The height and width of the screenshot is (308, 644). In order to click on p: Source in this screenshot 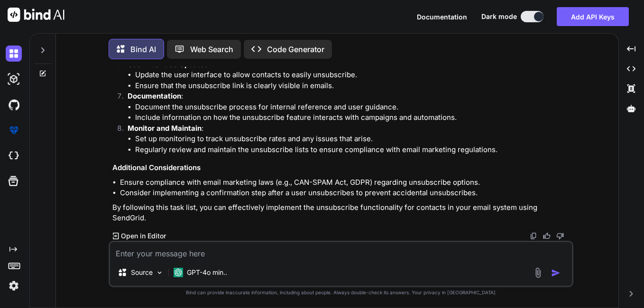, I will do `click(142, 272)`.